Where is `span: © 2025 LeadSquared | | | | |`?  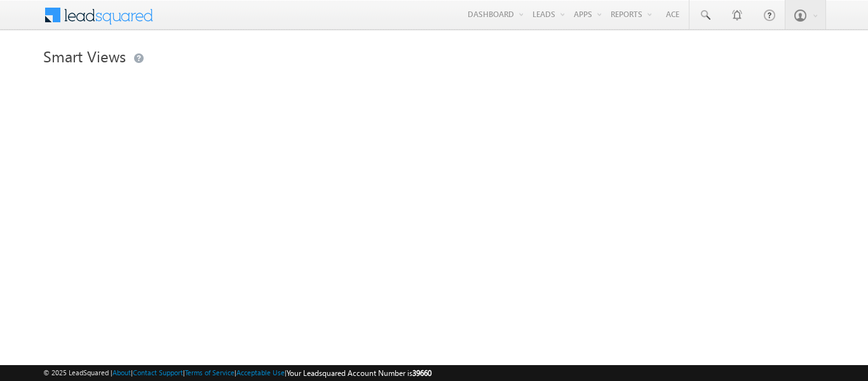
span: © 2025 LeadSquared | | | | | is located at coordinates (237, 373).